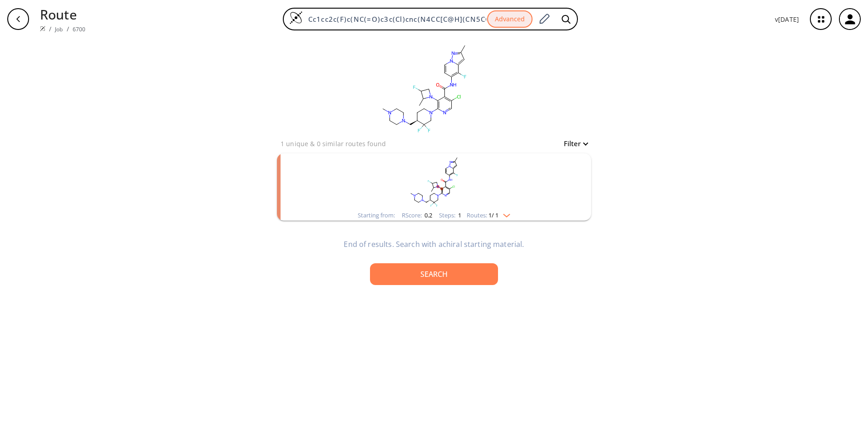 This screenshot has height=438, width=868. I want to click on div: Starting from:, so click(376, 215).